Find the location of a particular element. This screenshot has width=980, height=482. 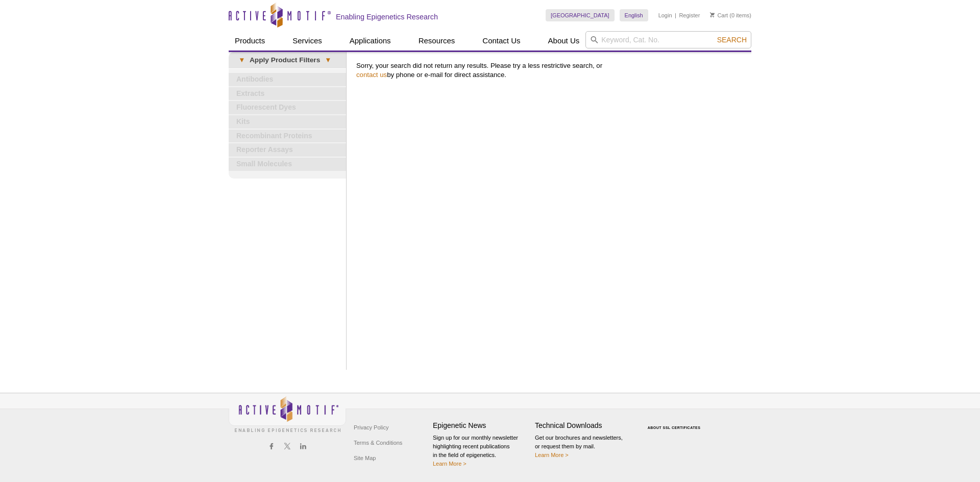

a: Resources is located at coordinates (437, 41).